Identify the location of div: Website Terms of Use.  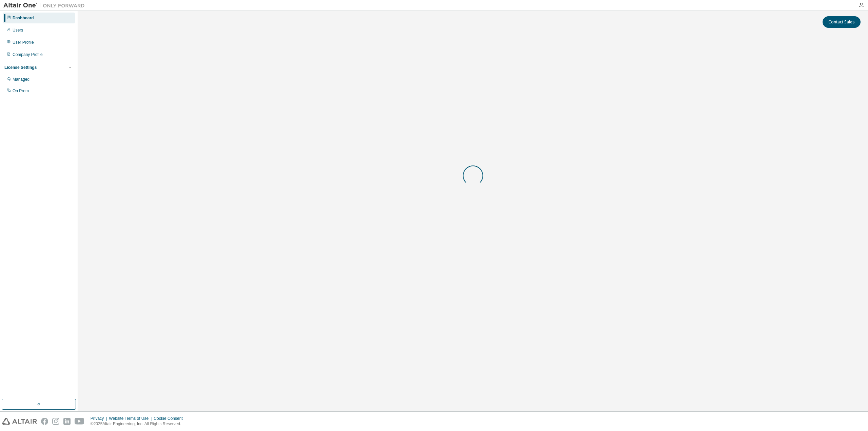
(131, 419).